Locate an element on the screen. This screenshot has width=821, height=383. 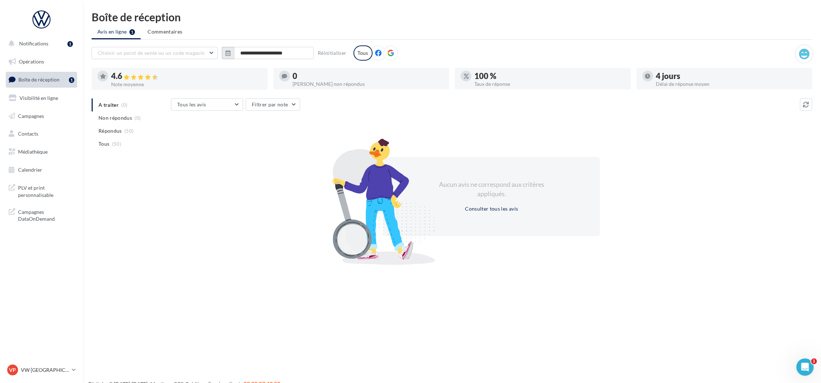
a: PLV et print personnalisable is located at coordinates (42, 191).